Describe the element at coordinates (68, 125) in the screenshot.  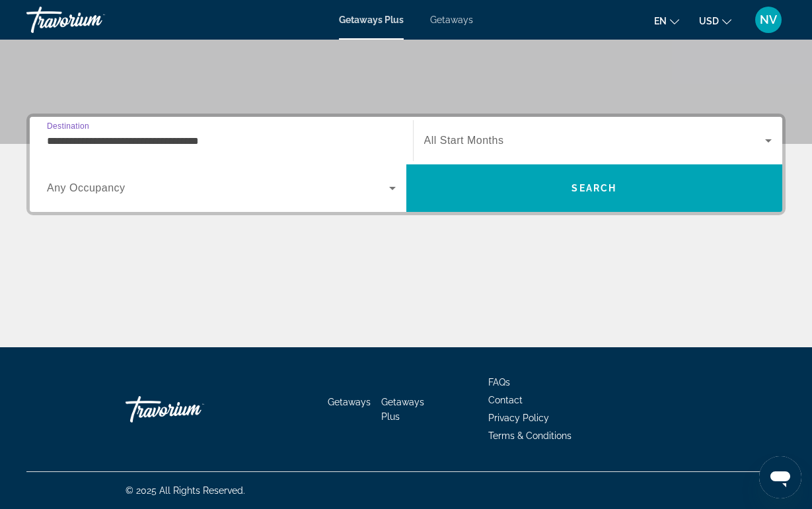
I see `span: Destination` at that location.